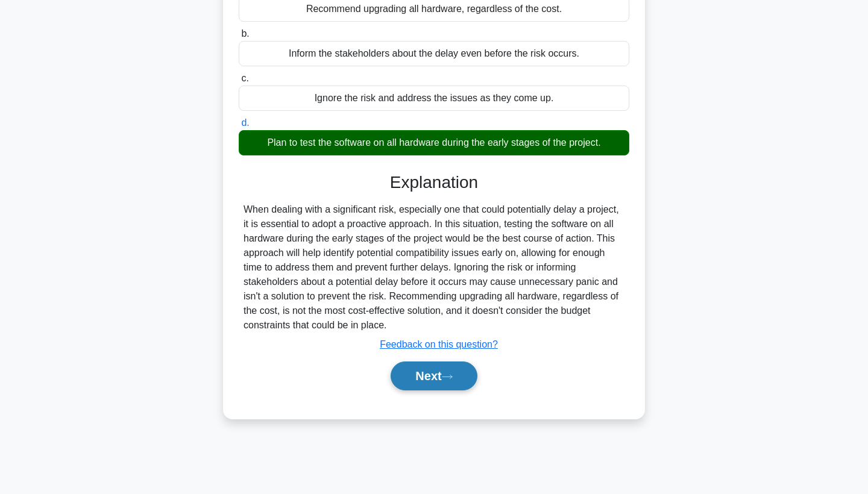 The image size is (868, 494). What do you see at coordinates (434, 376) in the screenshot?
I see `button: Next` at bounding box center [434, 376].